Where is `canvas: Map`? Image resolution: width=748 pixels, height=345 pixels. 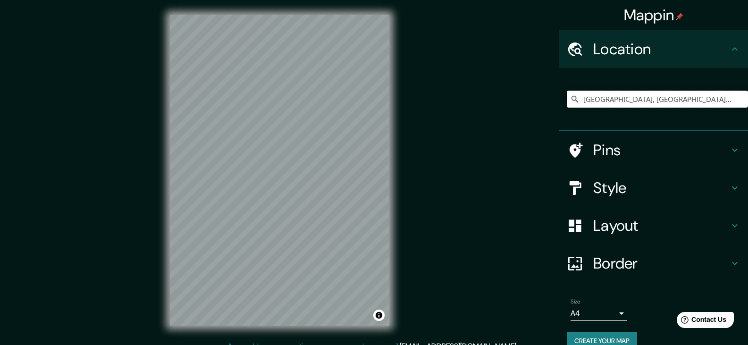 canvas: Map is located at coordinates (279, 170).